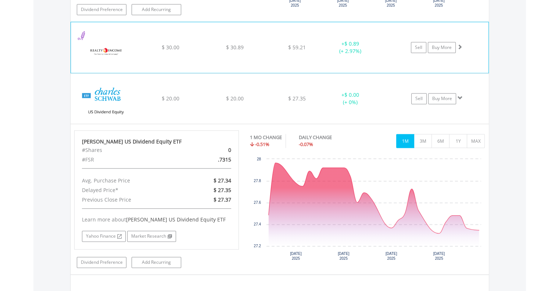 This screenshot has width=559, height=291. What do you see at coordinates (297, 47) in the screenshot?
I see `span: $ 59.21` at bounding box center [297, 47].